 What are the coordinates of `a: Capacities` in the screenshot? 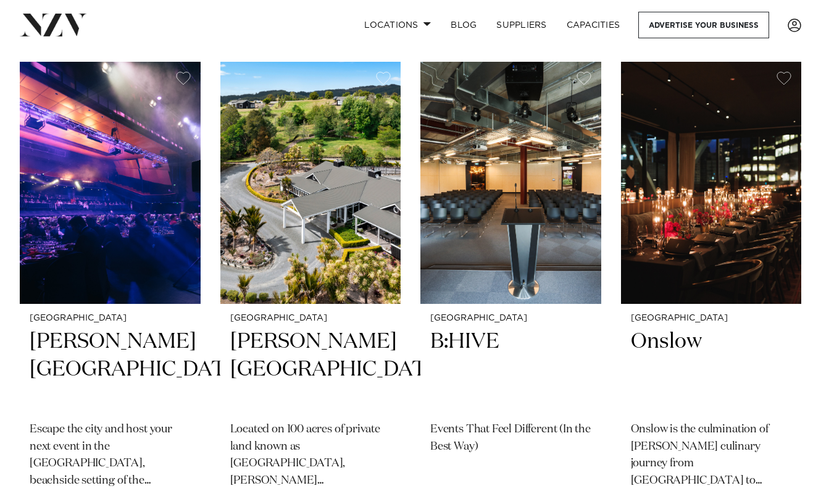 It's located at (594, 25).